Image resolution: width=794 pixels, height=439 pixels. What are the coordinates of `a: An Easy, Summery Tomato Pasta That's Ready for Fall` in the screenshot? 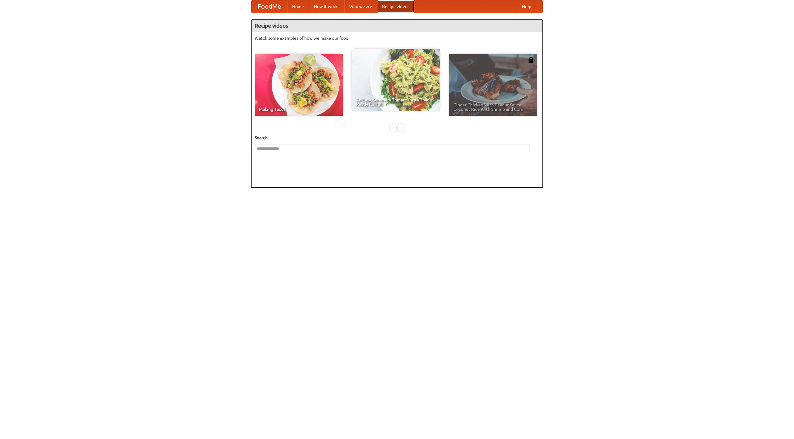 It's located at (396, 80).